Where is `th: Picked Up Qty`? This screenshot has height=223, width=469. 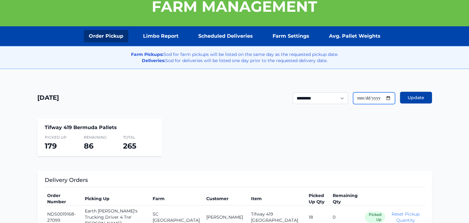
th: Picked Up Qty is located at coordinates (318, 198).